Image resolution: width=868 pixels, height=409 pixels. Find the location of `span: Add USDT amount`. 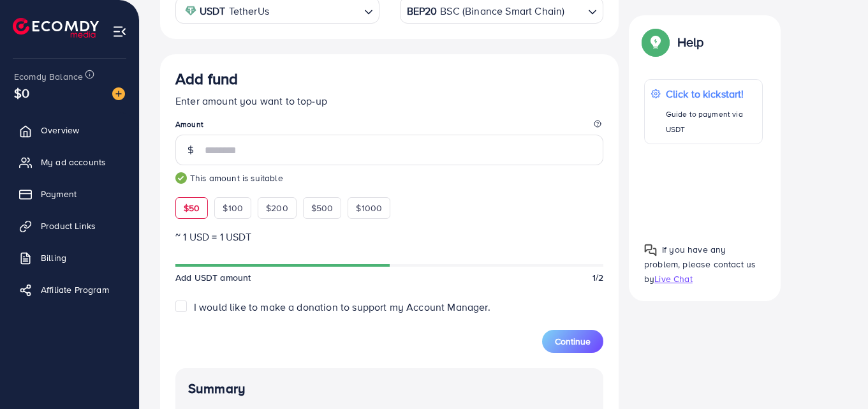

span: Add USDT amount is located at coordinates (213, 278).